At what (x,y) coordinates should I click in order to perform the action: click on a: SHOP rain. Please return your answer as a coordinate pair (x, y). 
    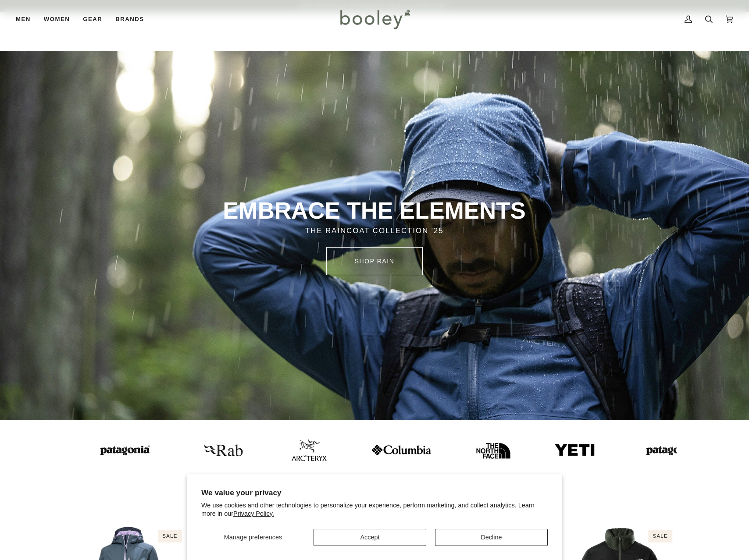
    Looking at the image, I should click on (374, 261).